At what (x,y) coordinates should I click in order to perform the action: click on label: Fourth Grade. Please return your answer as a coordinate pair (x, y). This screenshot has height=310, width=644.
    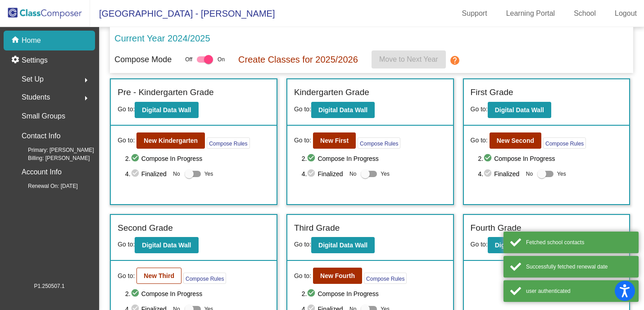
    Looking at the image, I should click on (496, 228).